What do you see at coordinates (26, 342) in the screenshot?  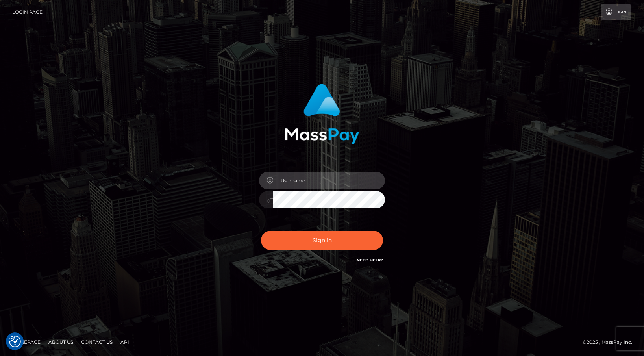 I see `a: Homepage` at bounding box center [26, 342].